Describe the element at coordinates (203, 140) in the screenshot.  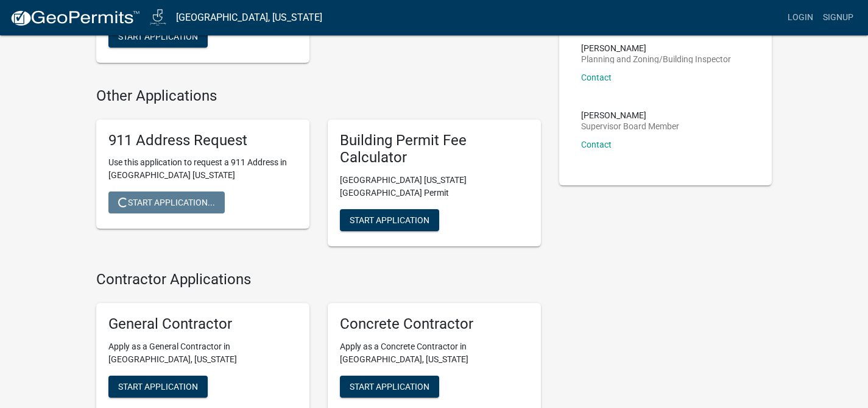
I see `h5: 911 Address Request` at that location.